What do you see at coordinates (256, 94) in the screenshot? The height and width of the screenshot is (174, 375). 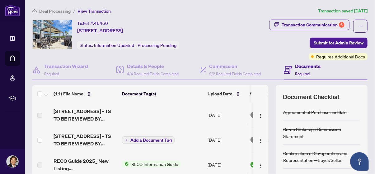 I see `span: Status` at bounding box center [256, 94].